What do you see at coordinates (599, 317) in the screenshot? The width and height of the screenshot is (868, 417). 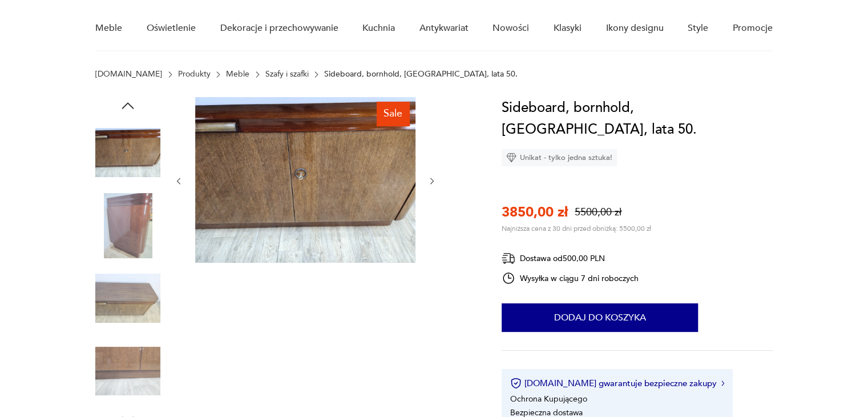 I see `button: Dodaj do koszyka` at bounding box center [599, 317].